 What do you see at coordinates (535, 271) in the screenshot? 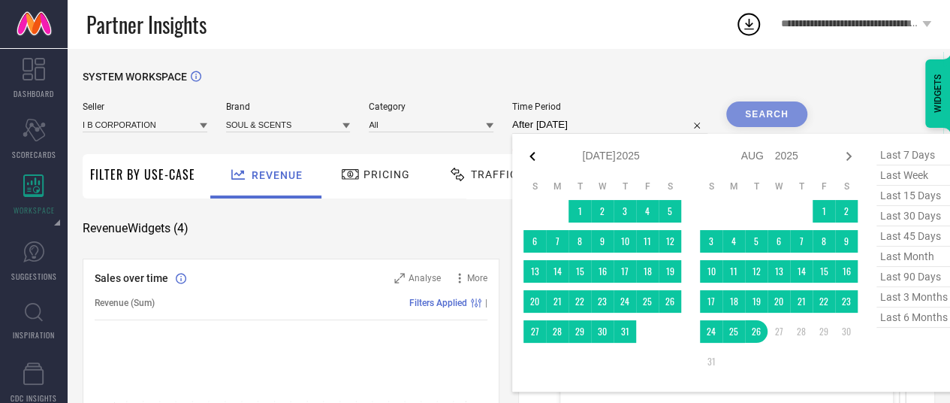
I see `td: Sun Jul 13 2025` at bounding box center [535, 271].